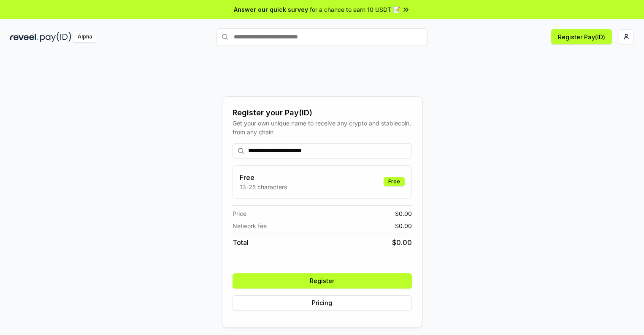 This screenshot has height=335, width=644. What do you see at coordinates (250, 226) in the screenshot?
I see `span: Network fee` at bounding box center [250, 226].